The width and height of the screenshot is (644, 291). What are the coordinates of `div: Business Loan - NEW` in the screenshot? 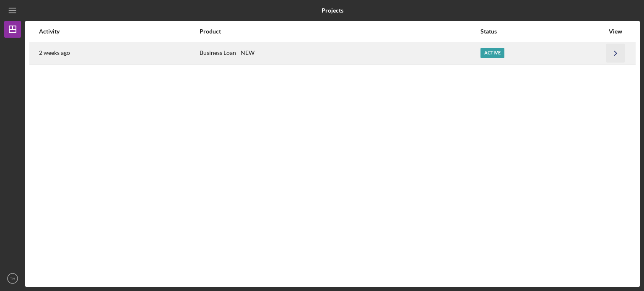 It's located at (339, 53).